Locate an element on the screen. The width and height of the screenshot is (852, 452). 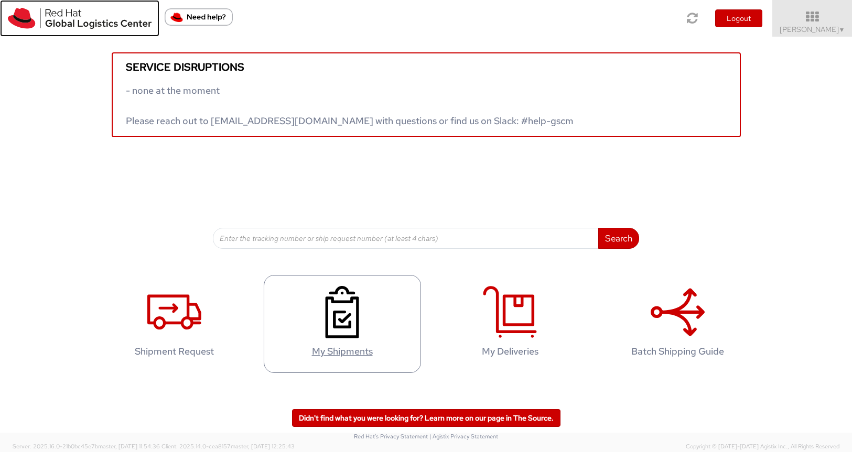
h4: My Deliveries is located at coordinates (510, 352).